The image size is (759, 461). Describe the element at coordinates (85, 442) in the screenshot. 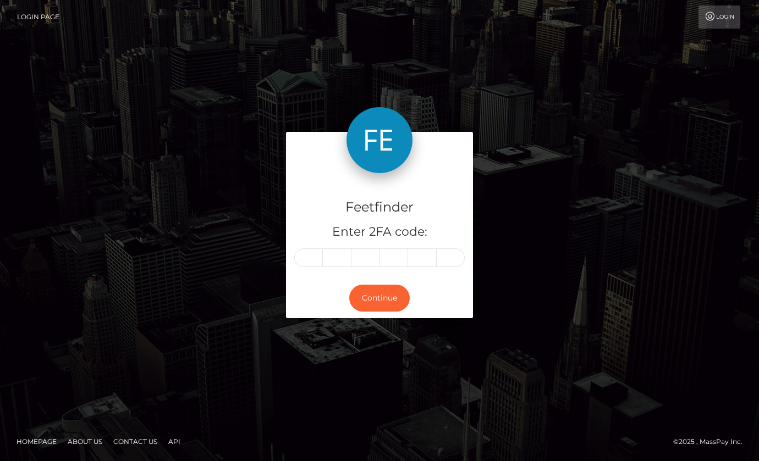

I see `a: About Us` at that location.